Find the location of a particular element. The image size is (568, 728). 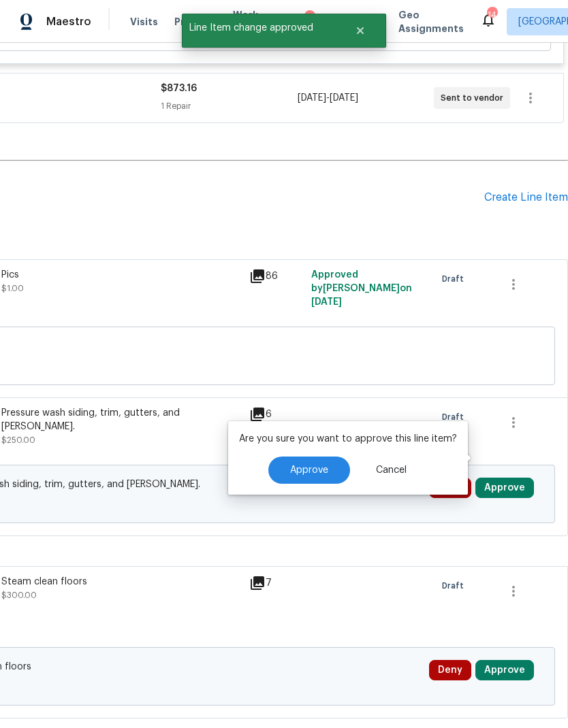

div: Pics is located at coordinates (121, 275).